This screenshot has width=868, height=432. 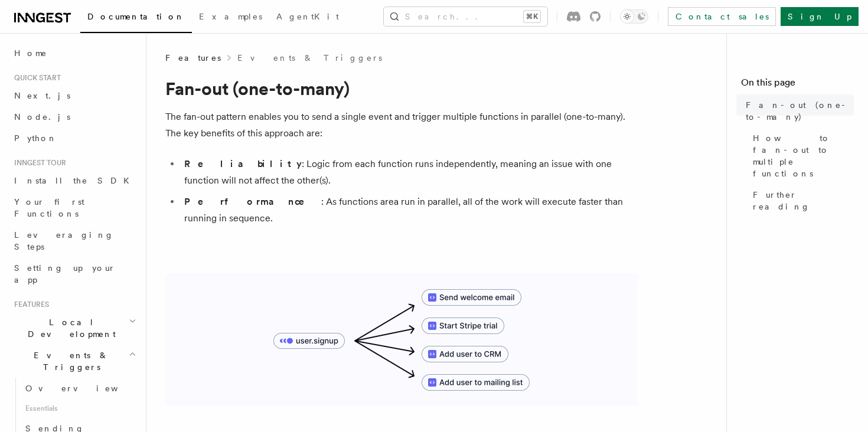 I want to click on span: Setting up your app, so click(x=65, y=274).